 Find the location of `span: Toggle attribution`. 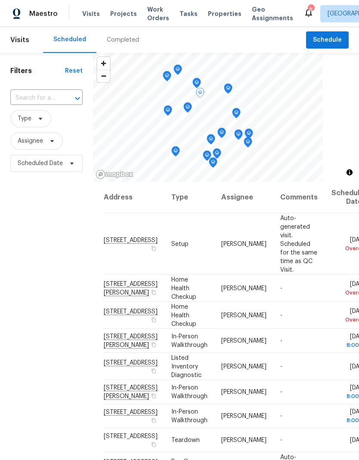

span: Toggle attribution is located at coordinates (349, 172).